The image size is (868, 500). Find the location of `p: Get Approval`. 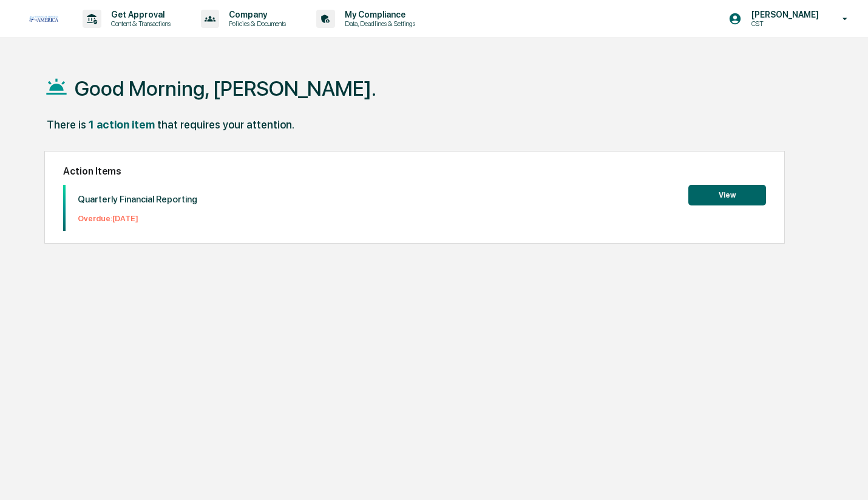

p: Get Approval is located at coordinates (139, 15).